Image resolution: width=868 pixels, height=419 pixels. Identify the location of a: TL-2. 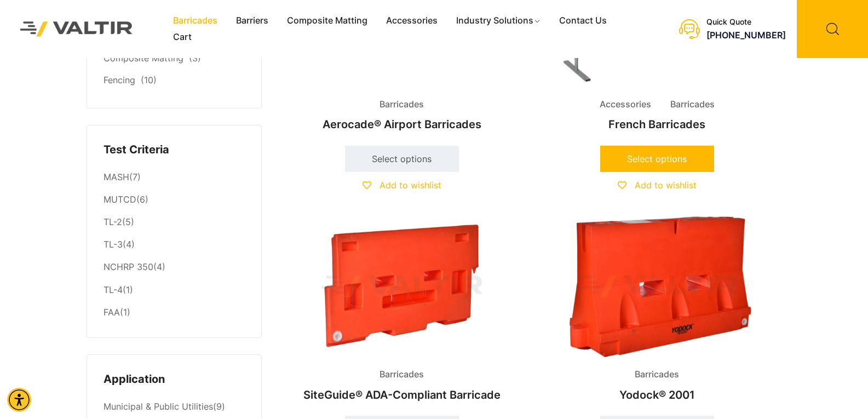
(113, 221).